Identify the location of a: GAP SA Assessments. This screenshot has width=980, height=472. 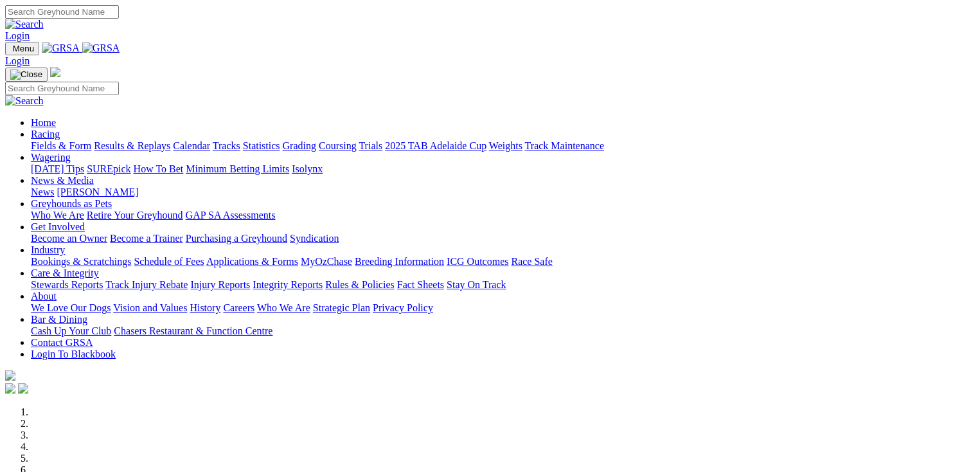
(231, 215).